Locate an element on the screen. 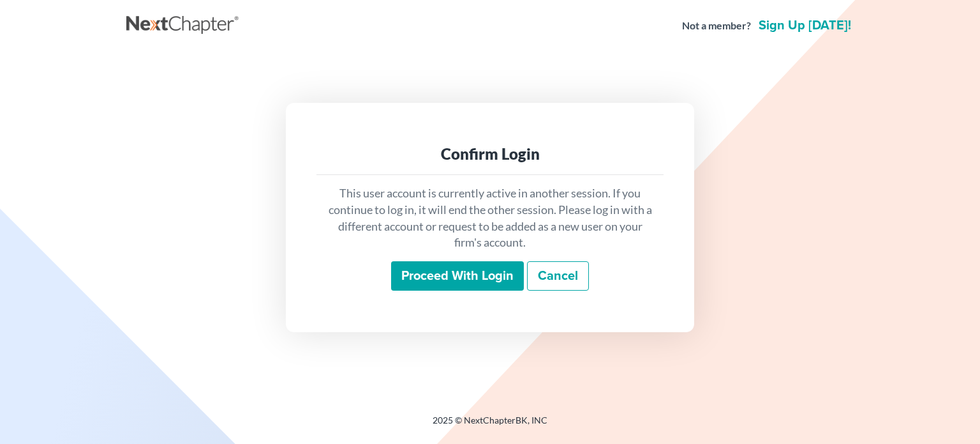 The image size is (980, 444). input: Proceed with login is located at coordinates (458, 276).